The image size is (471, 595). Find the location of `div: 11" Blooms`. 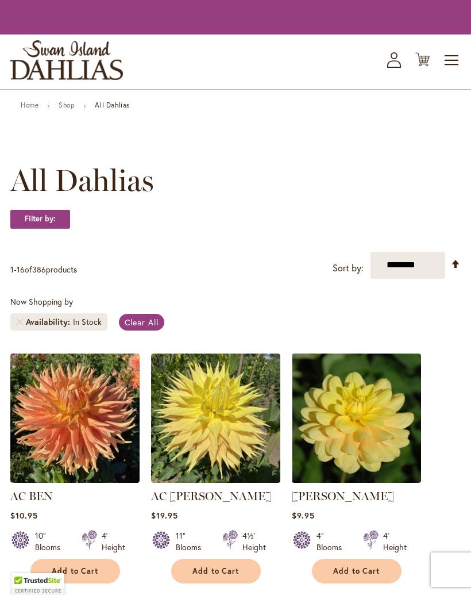

div: 11" Blooms is located at coordinates (192, 541).